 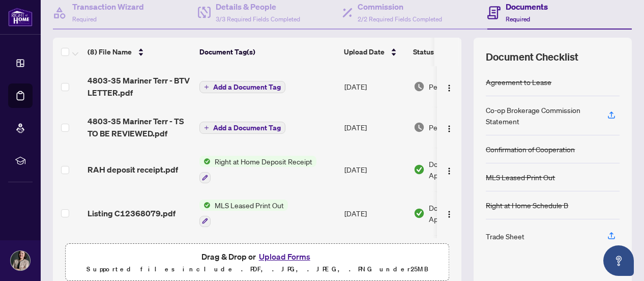 I want to click on span: (8) File Name, so click(x=110, y=52).